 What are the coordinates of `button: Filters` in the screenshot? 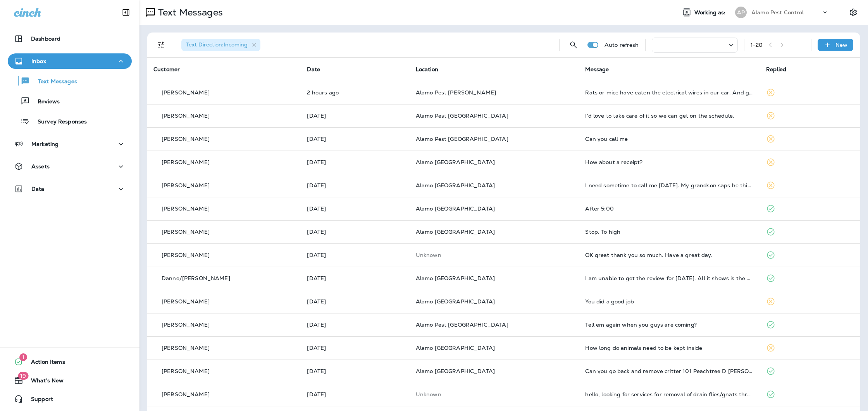 It's located at (162, 45).